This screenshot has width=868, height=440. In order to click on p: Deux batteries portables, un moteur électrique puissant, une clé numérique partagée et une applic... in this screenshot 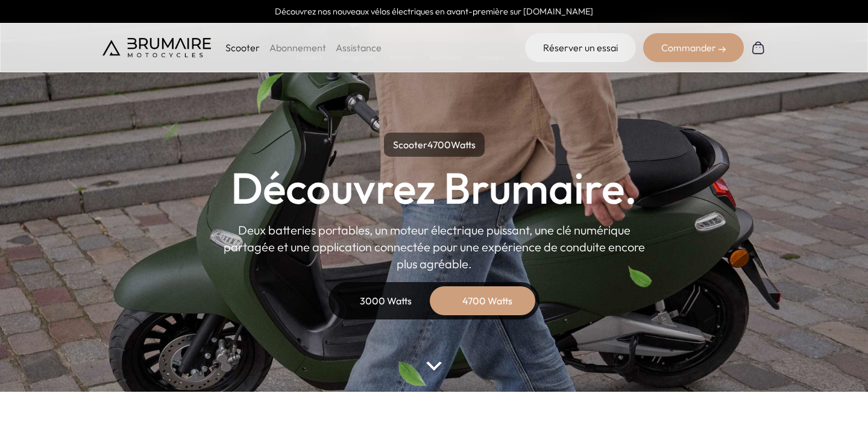, I will do `click(434, 247)`.